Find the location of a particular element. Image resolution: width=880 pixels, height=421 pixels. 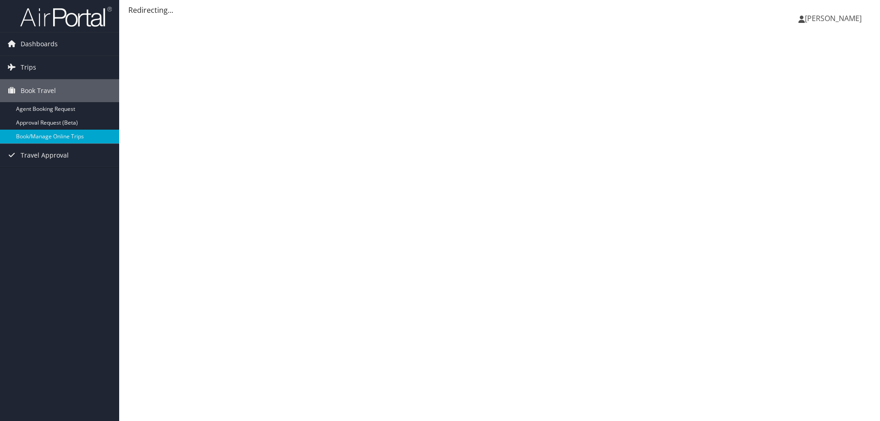

span: Book Travel is located at coordinates (38, 91).